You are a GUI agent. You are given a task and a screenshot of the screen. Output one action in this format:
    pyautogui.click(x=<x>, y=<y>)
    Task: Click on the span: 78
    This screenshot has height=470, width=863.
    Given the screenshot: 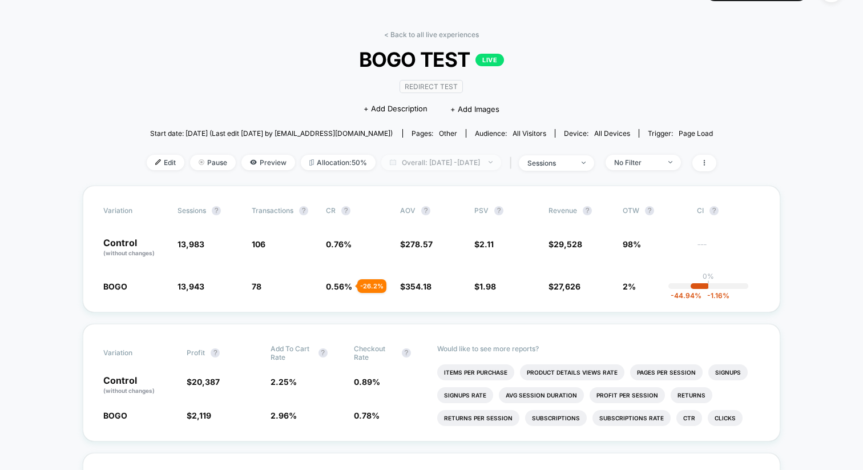 What is the action you would take?
    pyautogui.click(x=256, y=286)
    